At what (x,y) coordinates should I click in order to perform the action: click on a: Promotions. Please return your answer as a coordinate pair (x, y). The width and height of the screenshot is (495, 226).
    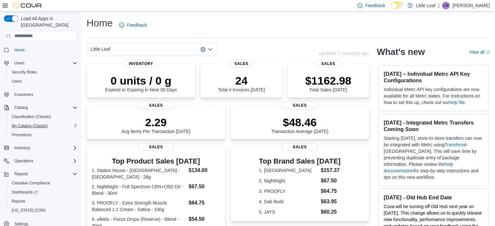
    Looking at the image, I should click on (21, 135).